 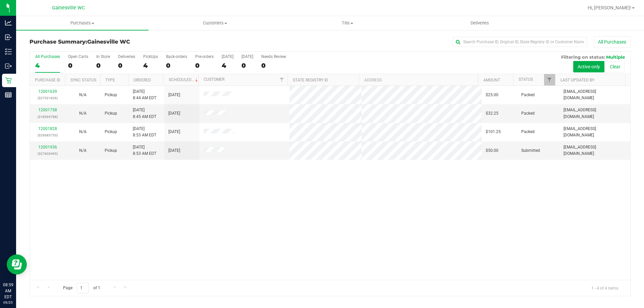 What do you see at coordinates (493, 132) in the screenshot?
I see `span: $101.25` at bounding box center [493, 132].